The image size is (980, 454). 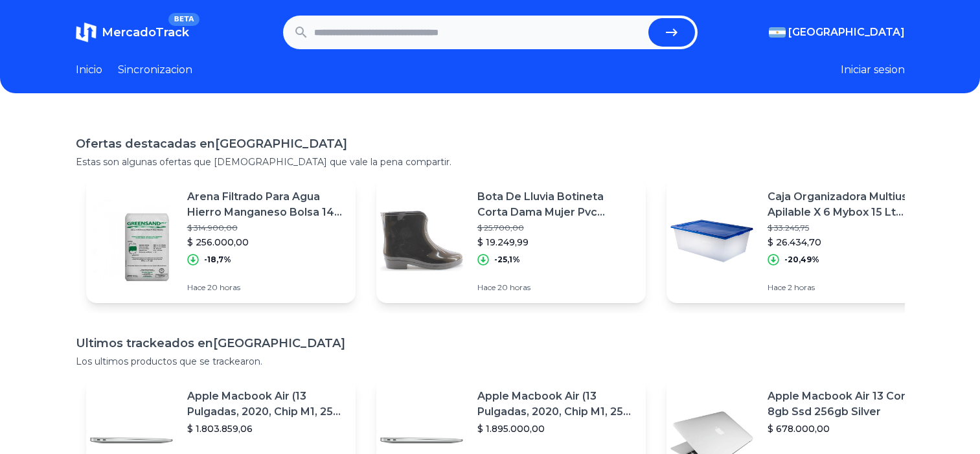 What do you see at coordinates (556, 242) in the screenshot?
I see `p: $ 19.249,99` at bounding box center [556, 242].